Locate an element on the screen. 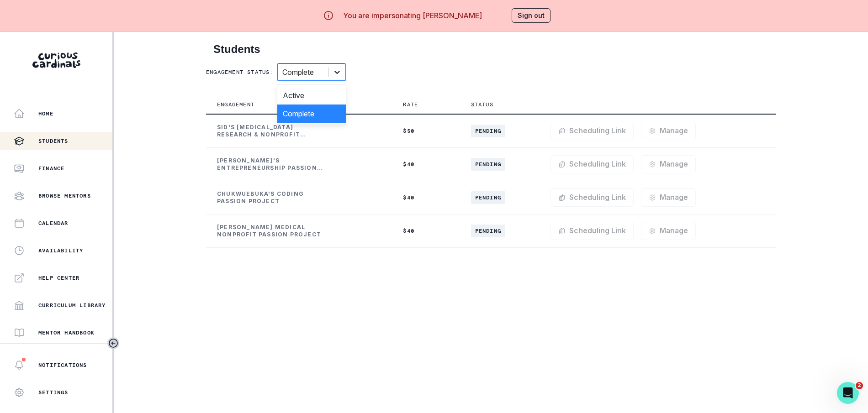 Image resolution: width=868 pixels, height=413 pixels. p: Rate is located at coordinates (411, 104).